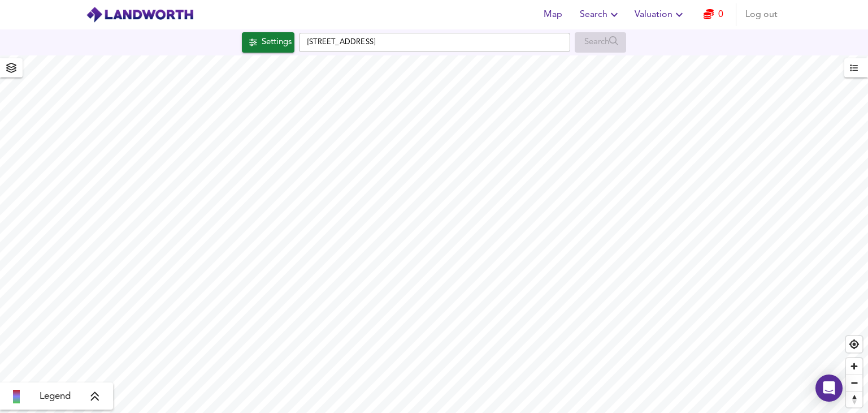 The image size is (868, 413). What do you see at coordinates (854, 382) in the screenshot?
I see `button: Zoom out` at bounding box center [854, 382].